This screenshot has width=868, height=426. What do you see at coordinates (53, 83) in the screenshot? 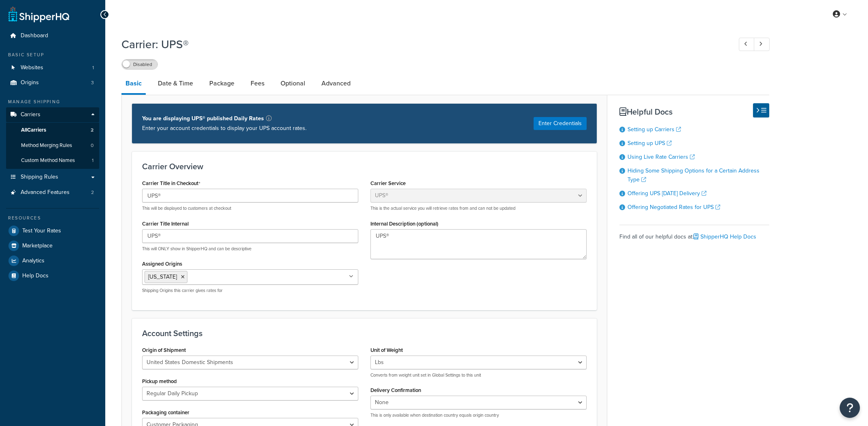
I see `a: Origins3` at bounding box center [53, 83].